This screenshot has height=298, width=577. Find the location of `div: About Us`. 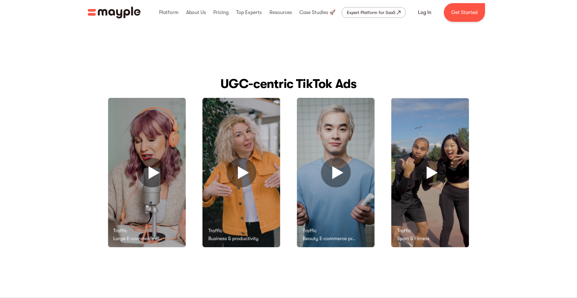

div: About Us is located at coordinates (196, 12).